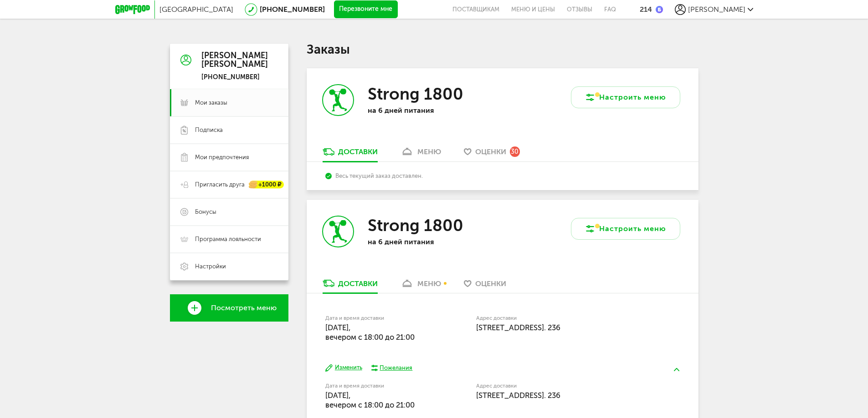  Describe the element at coordinates (492, 154) in the screenshot. I see `a: Оценки 30` at that location.